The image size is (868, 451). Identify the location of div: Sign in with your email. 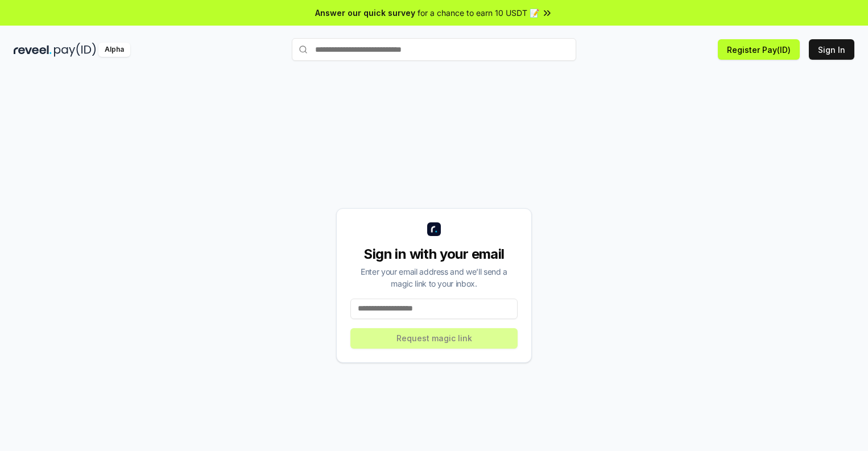
(434, 254).